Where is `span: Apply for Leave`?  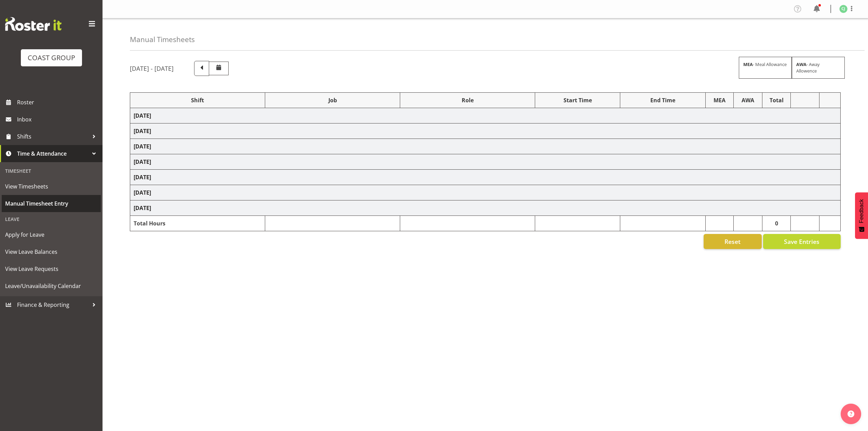 span: Apply for Leave is located at coordinates (52, 235).